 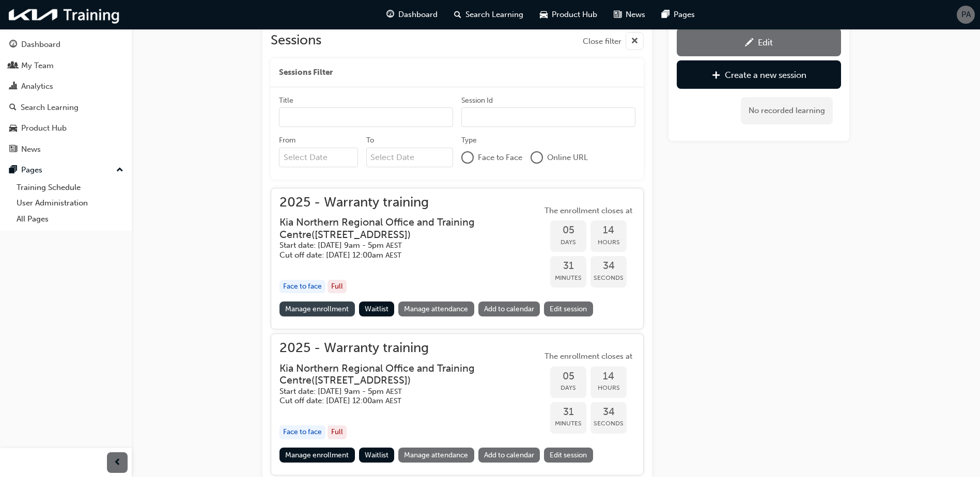 I want to click on a: pages-iconPages, so click(x=678, y=14).